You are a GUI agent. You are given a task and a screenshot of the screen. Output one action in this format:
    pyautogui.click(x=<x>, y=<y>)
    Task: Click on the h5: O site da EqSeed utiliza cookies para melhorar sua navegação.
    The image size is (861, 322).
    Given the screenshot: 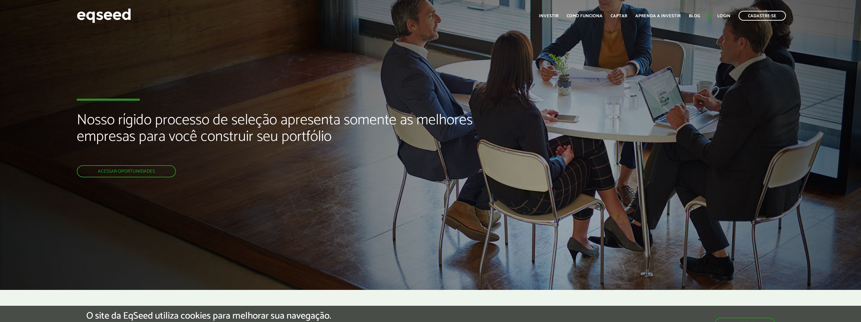 What is the action you would take?
    pyautogui.click(x=209, y=316)
    